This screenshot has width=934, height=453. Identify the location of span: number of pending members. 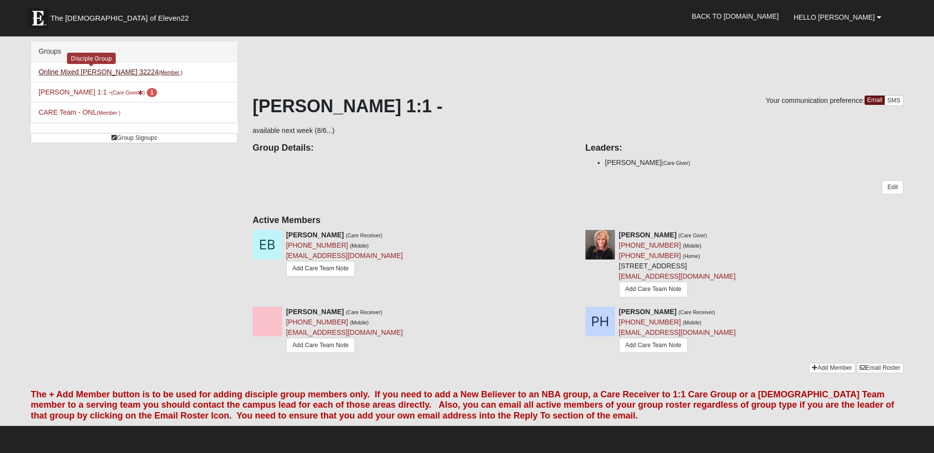
(152, 93).